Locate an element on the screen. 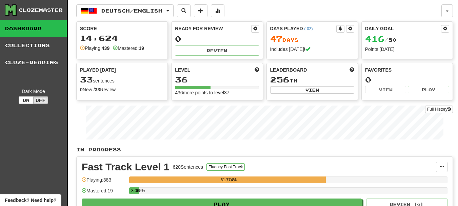 The width and height of the screenshot is (458, 206). div: Mastered: 19 is located at coordinates (104, 193).